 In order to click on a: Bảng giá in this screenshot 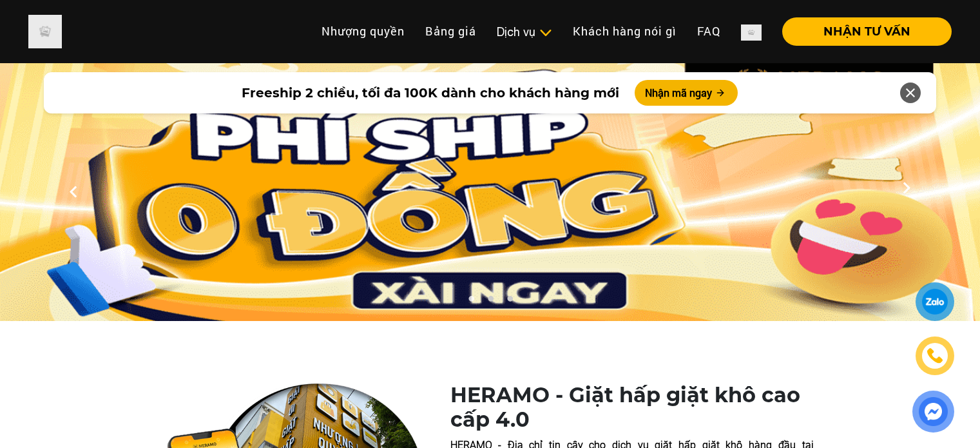, I will do `click(450, 31)`.